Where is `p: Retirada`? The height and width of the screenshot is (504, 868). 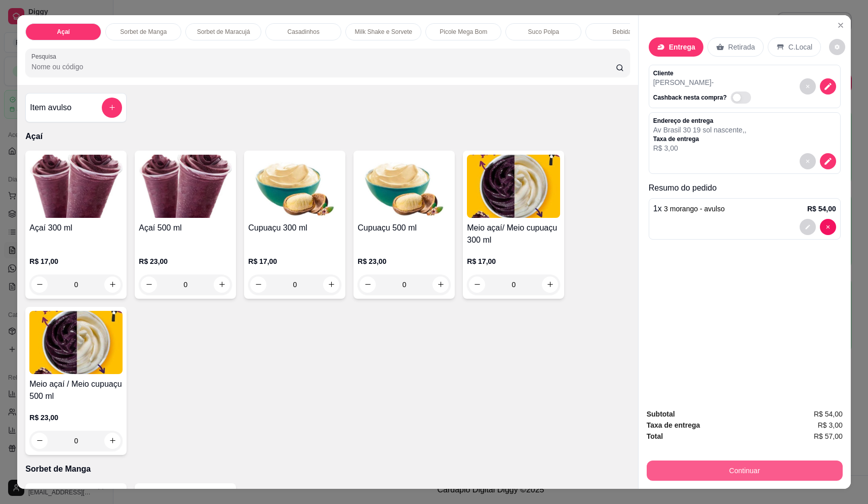
p: Retirada is located at coordinates (741, 47).